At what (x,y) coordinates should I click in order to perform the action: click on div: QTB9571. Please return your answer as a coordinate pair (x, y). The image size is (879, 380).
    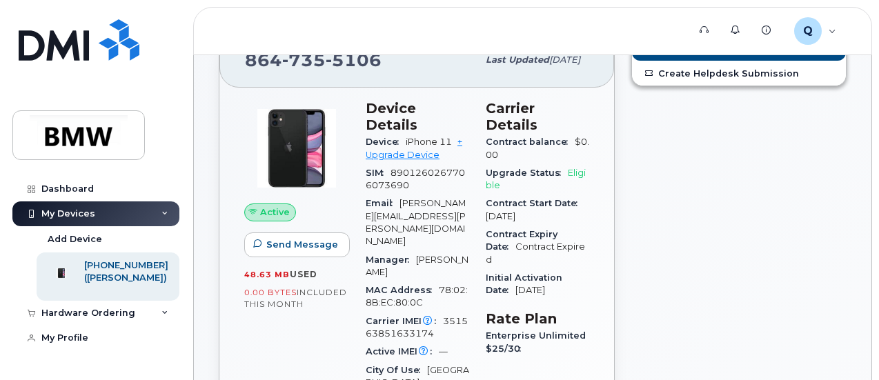
    Looking at the image, I should click on (815, 31).